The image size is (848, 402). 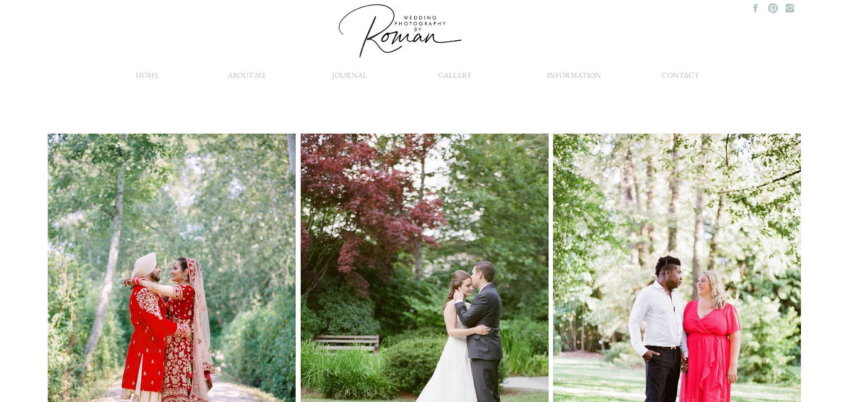 I want to click on a: Contact, so click(x=681, y=78).